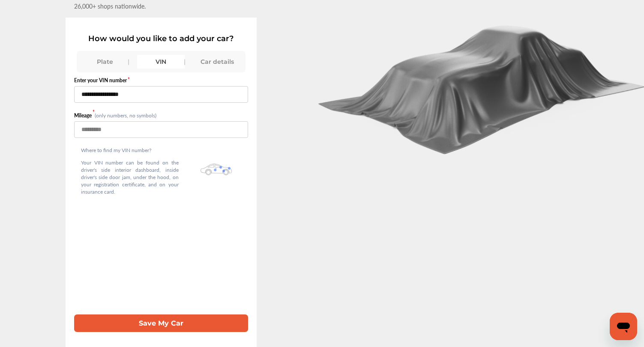 This screenshot has width=644, height=347. I want to click on p: Where to find my VIN number?, so click(130, 150).